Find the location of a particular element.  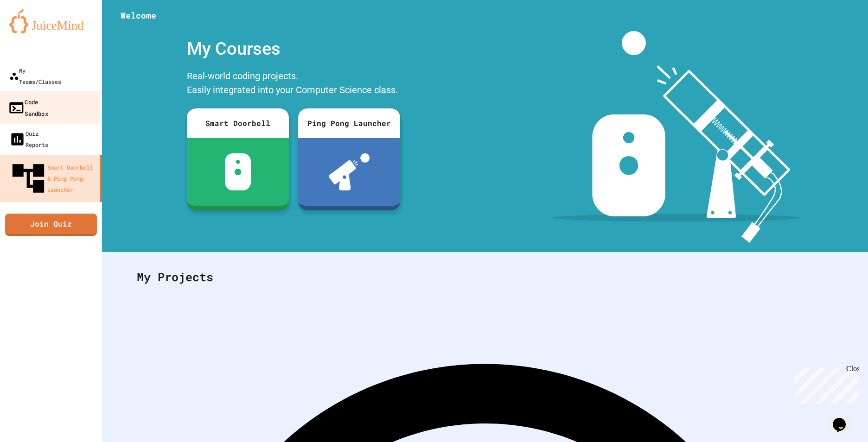

a: Join Quiz is located at coordinates (51, 225).